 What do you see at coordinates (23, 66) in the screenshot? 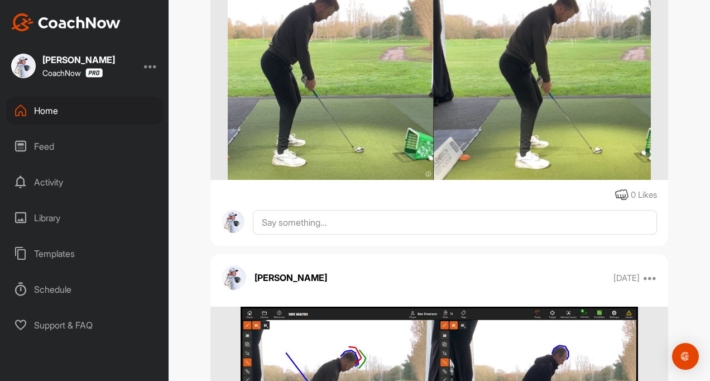
I see `img: square_687b26beff6f1ed37a99449b0911618e.jpg` at bounding box center [23, 66].